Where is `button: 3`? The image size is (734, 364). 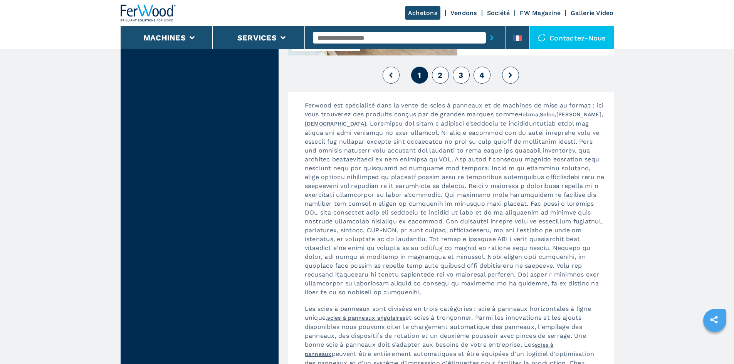
button: 3 is located at coordinates (461, 75).